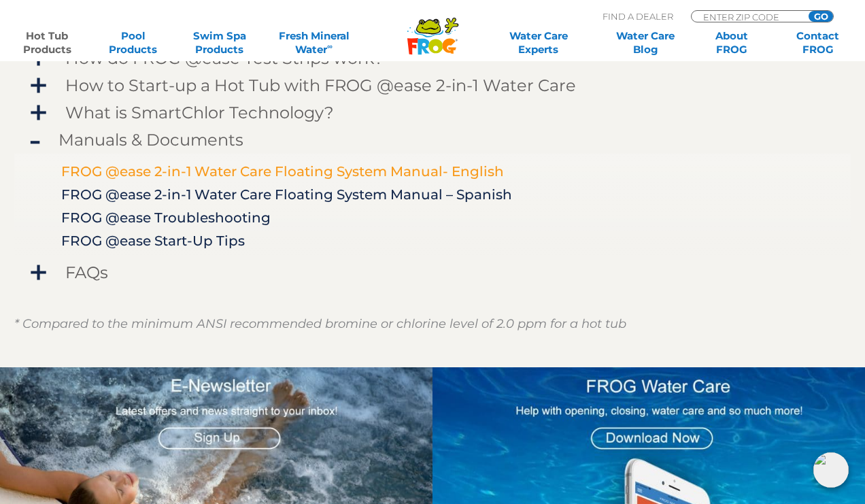 This screenshot has height=504, width=865. Describe the element at coordinates (320, 324) in the screenshot. I see `em: * Compared to the minimum ANSI recommended bromine or chlorine level of 2.0 ppm for a hot tub` at that location.